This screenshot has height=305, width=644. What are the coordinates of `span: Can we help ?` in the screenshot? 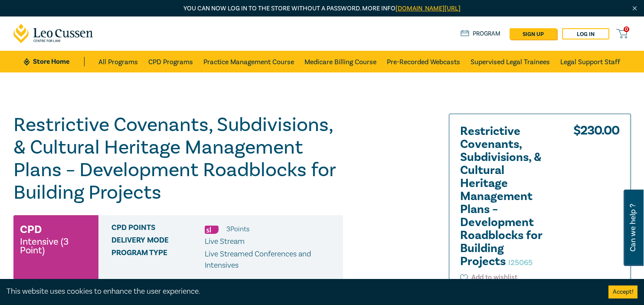 It's located at (633, 228).